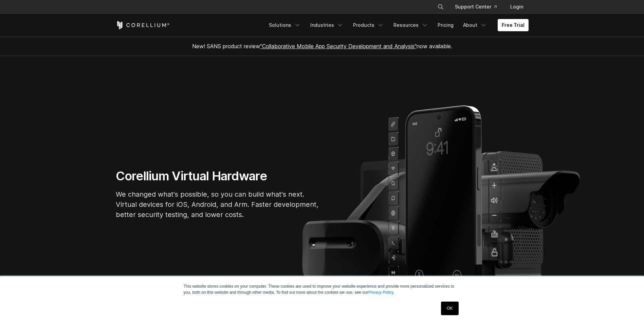 This screenshot has height=324, width=644. What do you see at coordinates (513, 25) in the screenshot?
I see `a: Free Trial` at bounding box center [513, 25].